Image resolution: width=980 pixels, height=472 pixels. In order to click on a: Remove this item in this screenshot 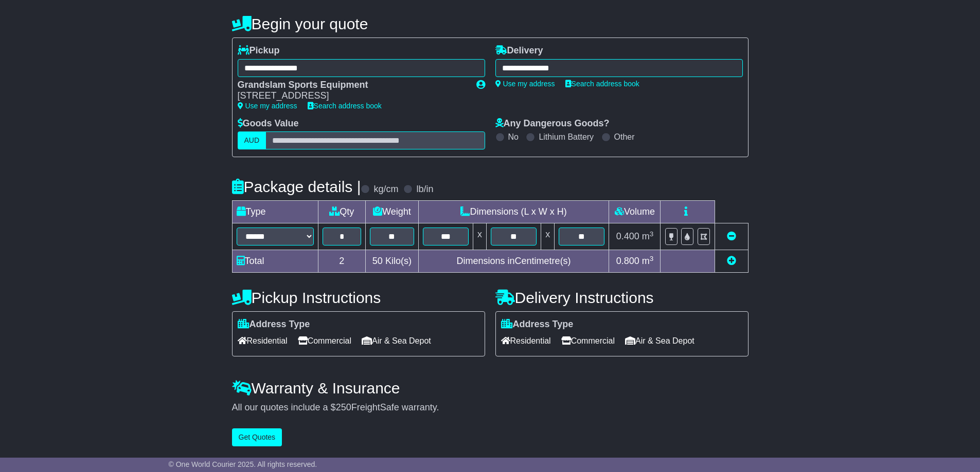, I will do `click(731, 236)`.